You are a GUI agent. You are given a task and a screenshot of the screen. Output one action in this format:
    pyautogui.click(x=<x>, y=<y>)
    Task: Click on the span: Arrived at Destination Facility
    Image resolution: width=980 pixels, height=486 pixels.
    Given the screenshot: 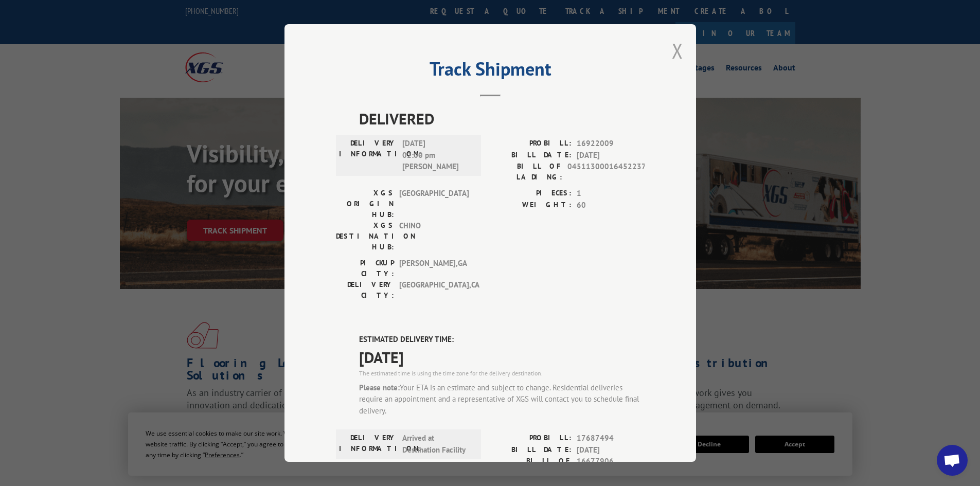 What is the action you would take?
    pyautogui.click(x=437, y=444)
    